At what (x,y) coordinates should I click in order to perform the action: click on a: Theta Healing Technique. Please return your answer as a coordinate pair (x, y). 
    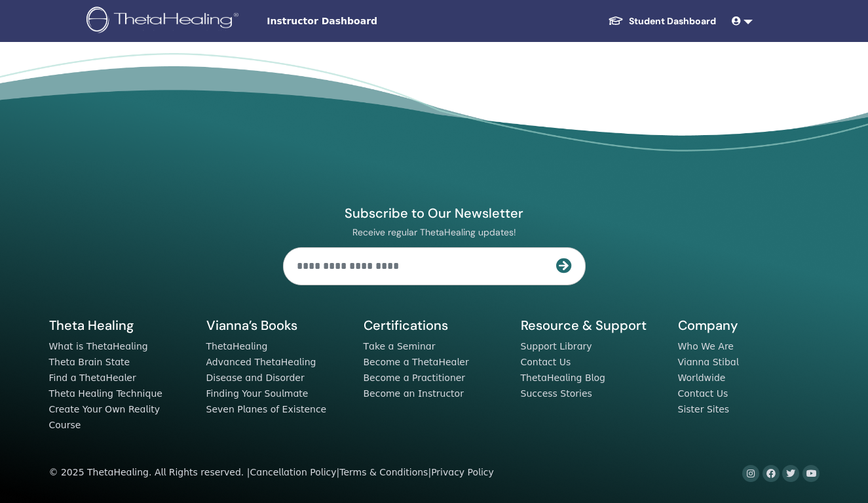
    Looking at the image, I should click on (106, 393).